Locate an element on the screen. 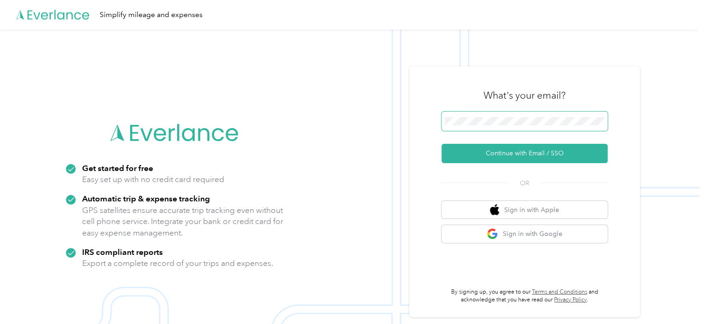 This screenshot has height=324, width=704. strong: IRS compliant reports is located at coordinates (122, 252).